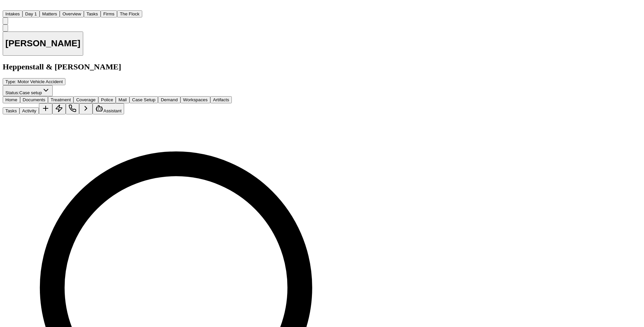 The image size is (644, 327). Describe the element at coordinates (221, 99) in the screenshot. I see `span: Artifacts` at that location.